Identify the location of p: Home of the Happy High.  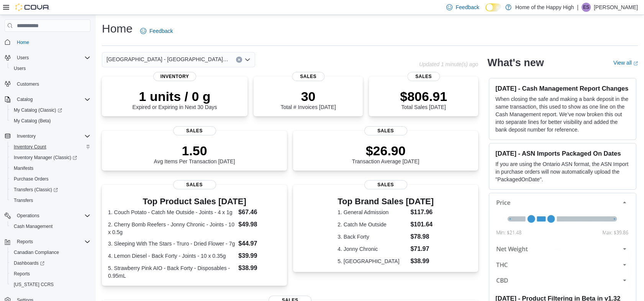
(544, 7).